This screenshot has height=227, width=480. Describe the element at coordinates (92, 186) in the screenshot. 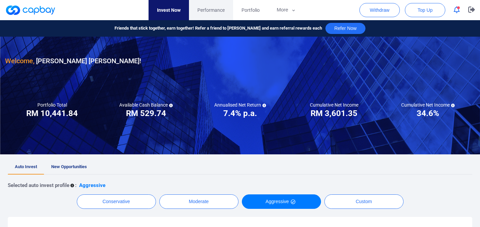

I see `p: Aggressive` at that location.